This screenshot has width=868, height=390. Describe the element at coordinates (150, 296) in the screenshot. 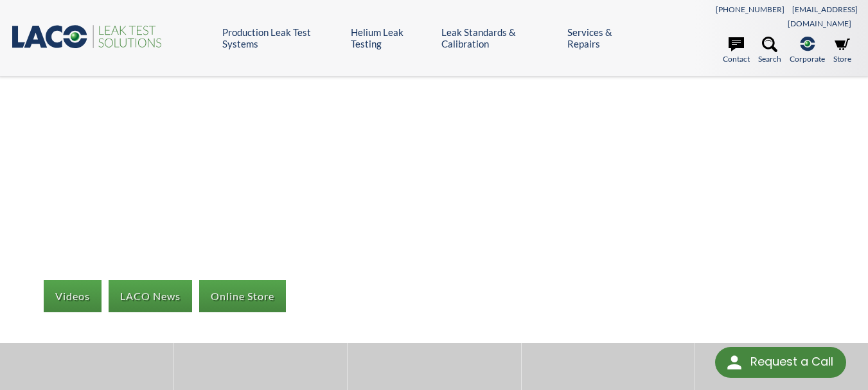

I see `a: LACO News` at that location.